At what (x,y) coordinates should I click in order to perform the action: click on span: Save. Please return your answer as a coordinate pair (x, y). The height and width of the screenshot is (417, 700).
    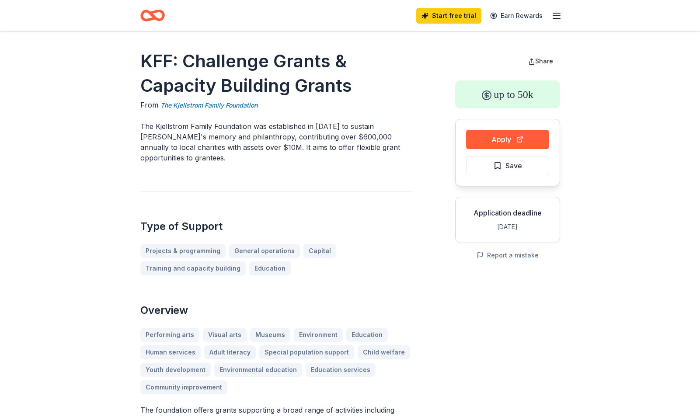
    Looking at the image, I should click on (514, 166).